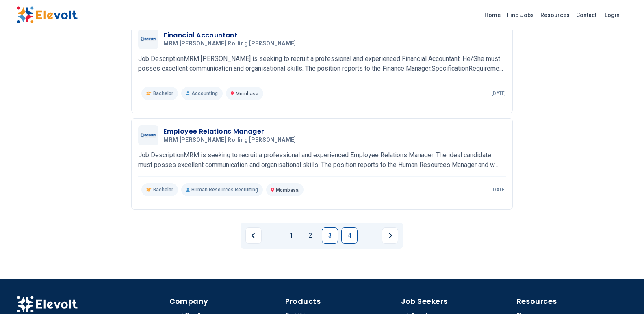  What do you see at coordinates (330, 236) in the screenshot?
I see `a: Page 3 is your current page` at bounding box center [330, 236].